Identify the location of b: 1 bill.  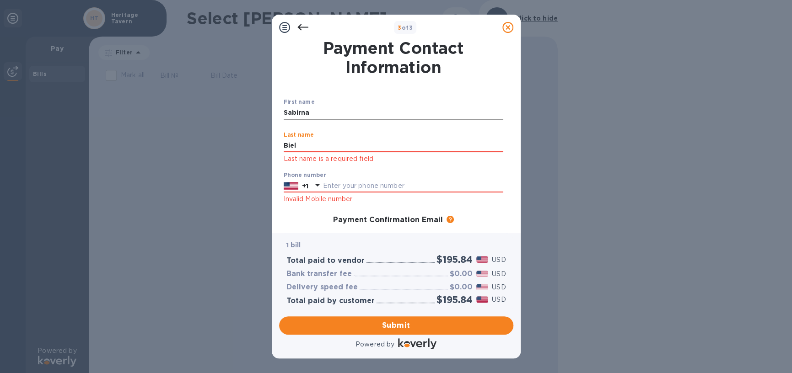
(294, 245).